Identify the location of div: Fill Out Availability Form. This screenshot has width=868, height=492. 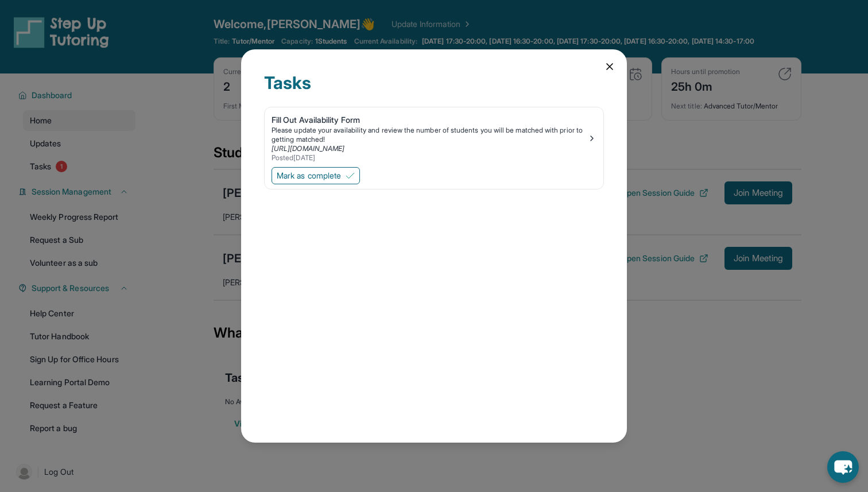
(430, 120).